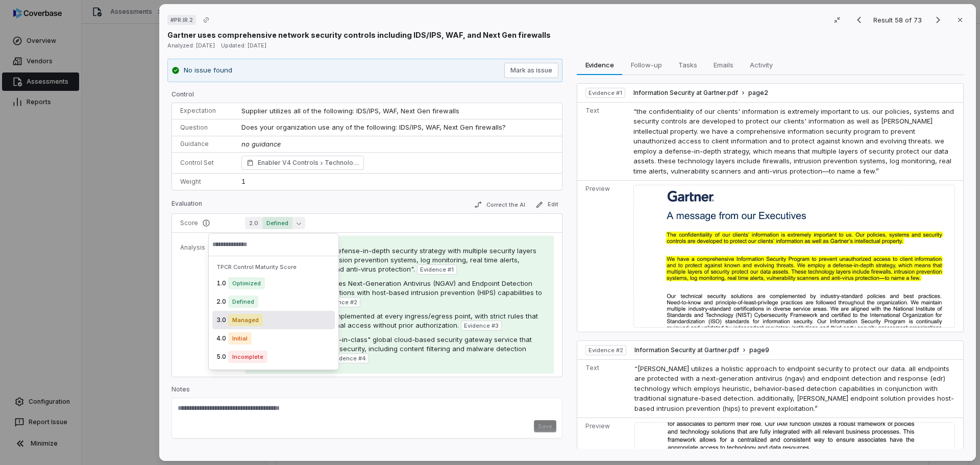  Describe the element at coordinates (397, 259) in the screenshot. I see `span: The vendor employs a defense-in-depth security strategy with multiple security layers including "...` at that location.